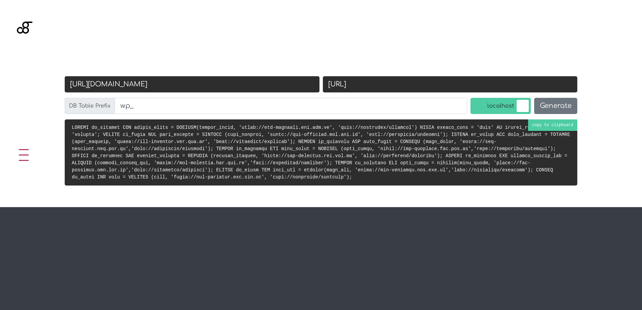 The width and height of the screenshot is (642, 310). Describe the element at coordinates (500, 106) in the screenshot. I see `label: localhost` at that location.